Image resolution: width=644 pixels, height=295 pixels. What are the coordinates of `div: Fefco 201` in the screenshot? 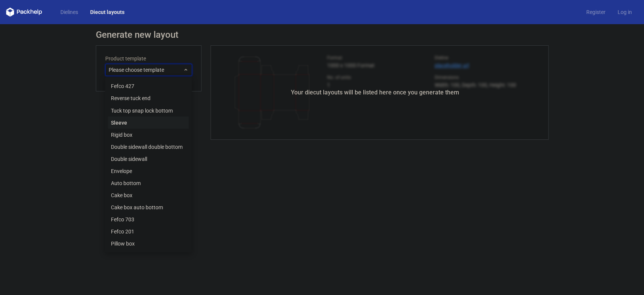 It's located at (148, 231).